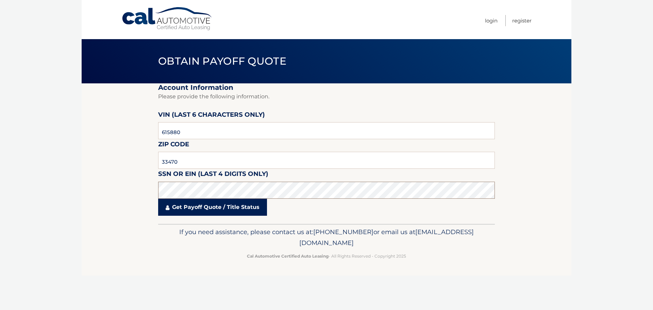 The image size is (653, 310). What do you see at coordinates (327, 97) in the screenshot?
I see `p: Please provide the following information.` at bounding box center [327, 97].